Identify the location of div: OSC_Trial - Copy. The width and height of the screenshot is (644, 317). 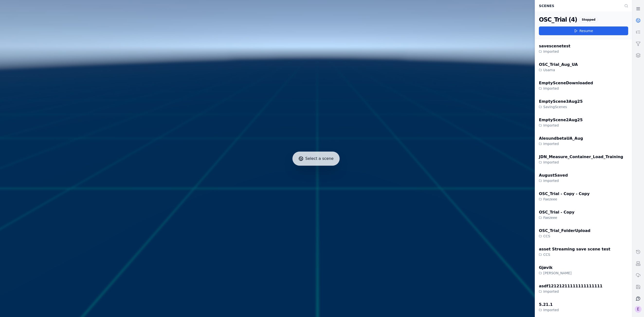
(556, 212).